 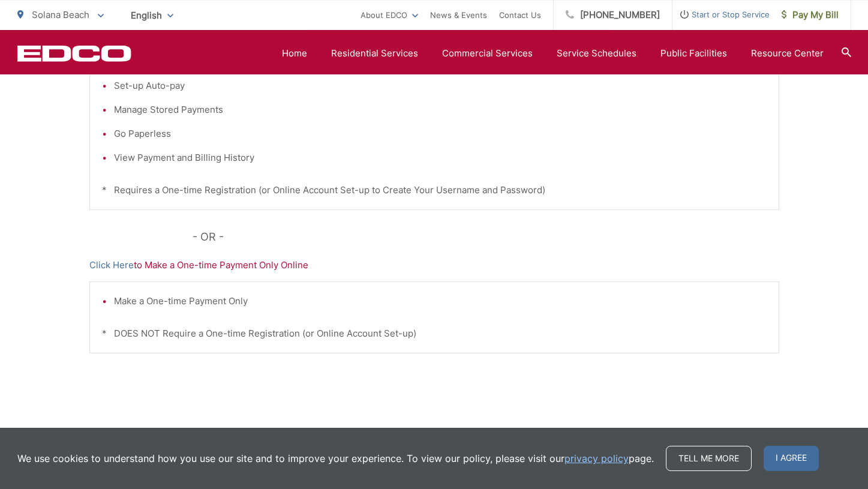 What do you see at coordinates (440, 86) in the screenshot?
I see `li: Set-up Auto-pay` at bounding box center [440, 86].